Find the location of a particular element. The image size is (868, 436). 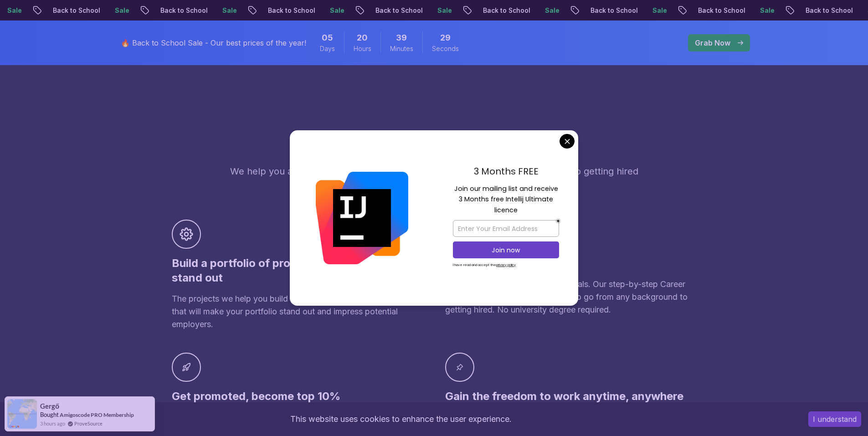

div: This website uses cookies to enhance the user experience. is located at coordinates (400, 419).